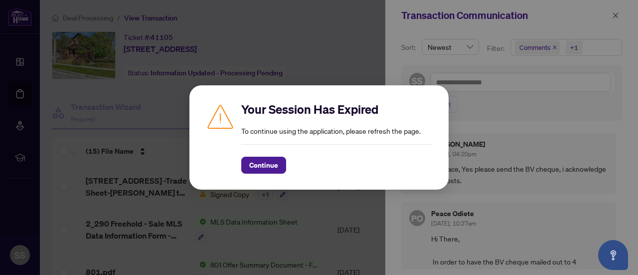 The height and width of the screenshot is (275, 638). Describe the element at coordinates (264, 165) in the screenshot. I see `span: Continue` at that location.